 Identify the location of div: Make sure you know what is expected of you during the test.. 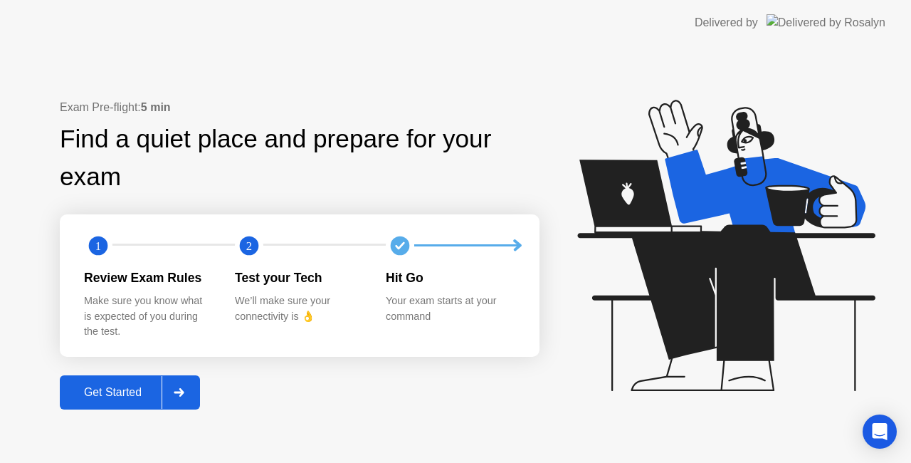
(148, 316).